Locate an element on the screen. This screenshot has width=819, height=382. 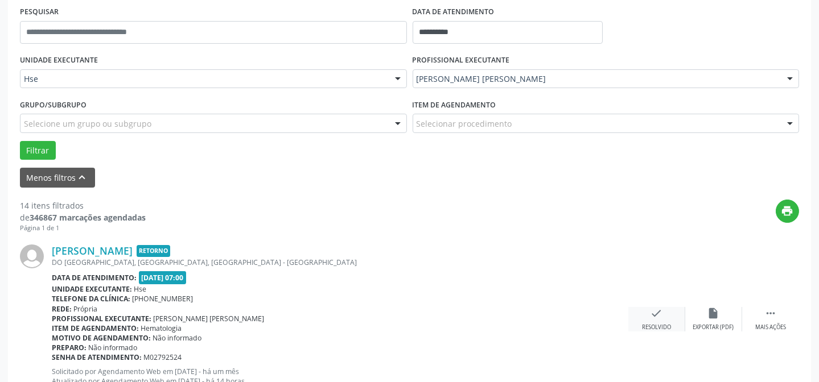
div: Mais ações is located at coordinates (771, 328).